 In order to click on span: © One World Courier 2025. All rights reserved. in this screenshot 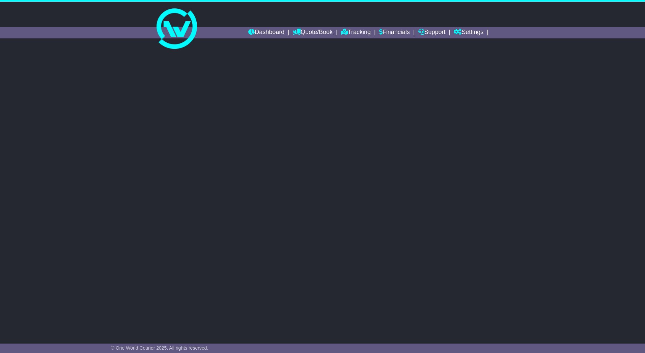, I will do `click(160, 348)`.